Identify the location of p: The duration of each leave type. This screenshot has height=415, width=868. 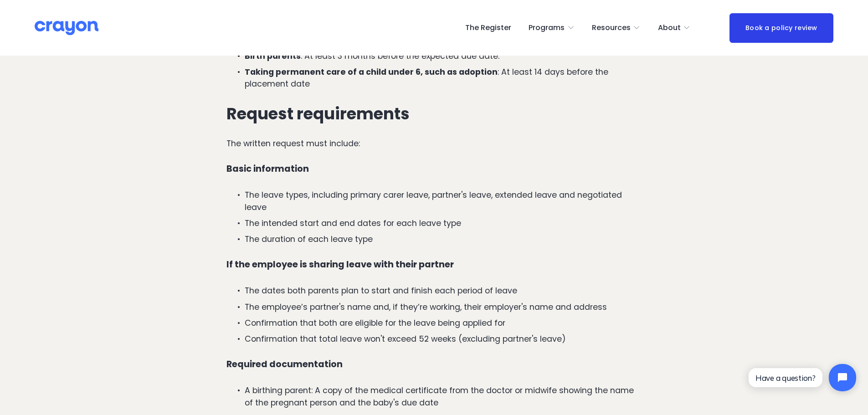
(443, 239).